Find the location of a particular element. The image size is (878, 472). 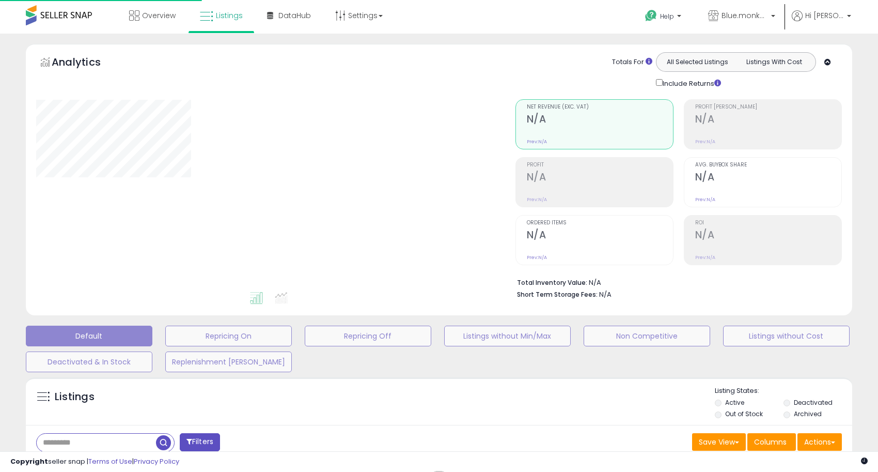

span: Blue.monkey is located at coordinates (745, 15).